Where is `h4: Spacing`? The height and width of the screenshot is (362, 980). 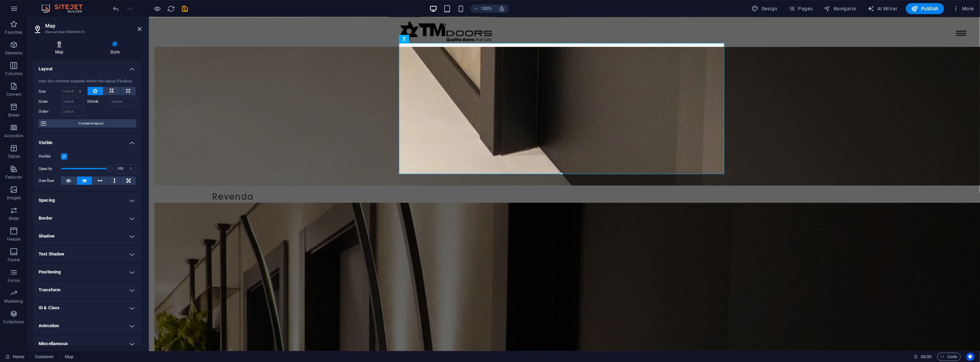 h4: Spacing is located at coordinates (87, 200).